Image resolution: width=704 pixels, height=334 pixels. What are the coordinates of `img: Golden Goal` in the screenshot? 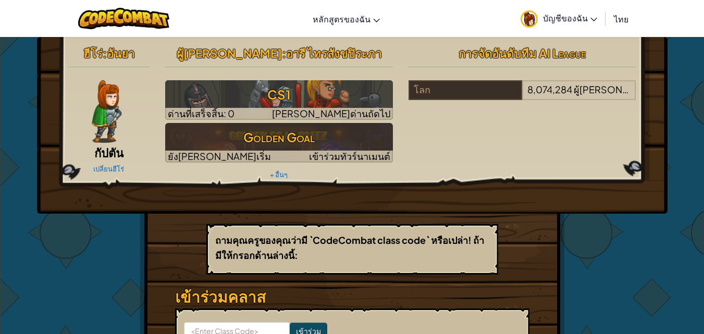 It's located at (279, 143).